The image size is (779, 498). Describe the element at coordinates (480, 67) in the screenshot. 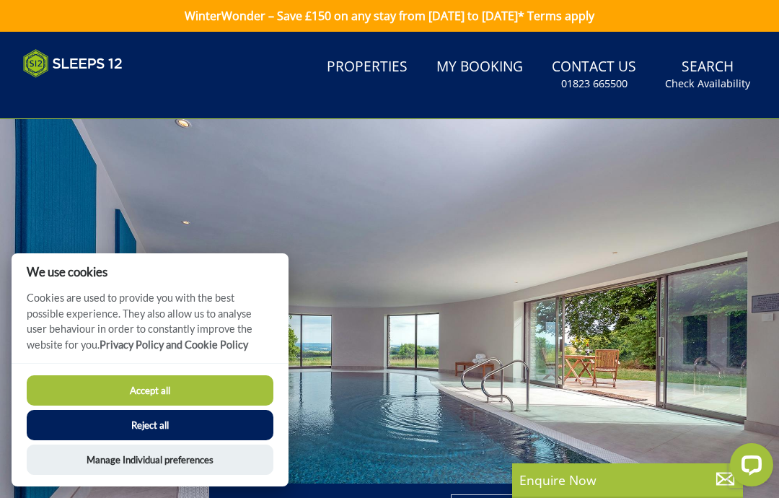

I see `a: My Booking` at that location.